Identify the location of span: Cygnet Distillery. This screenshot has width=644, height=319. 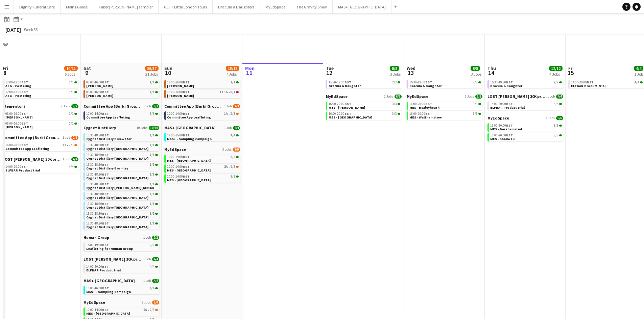
(100, 128).